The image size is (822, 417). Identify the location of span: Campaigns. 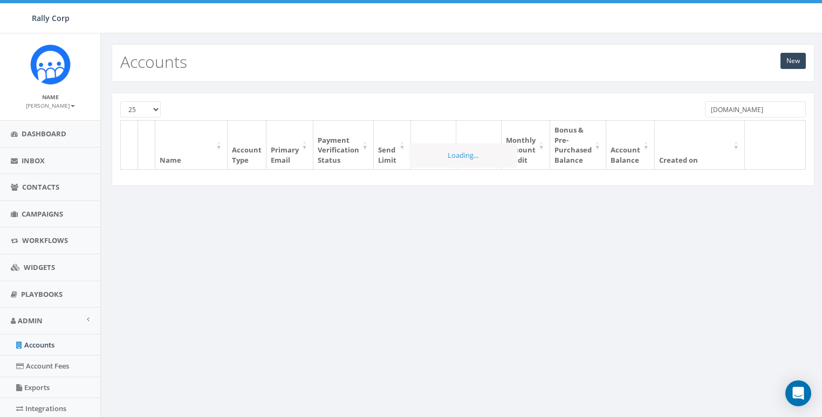
(42, 214).